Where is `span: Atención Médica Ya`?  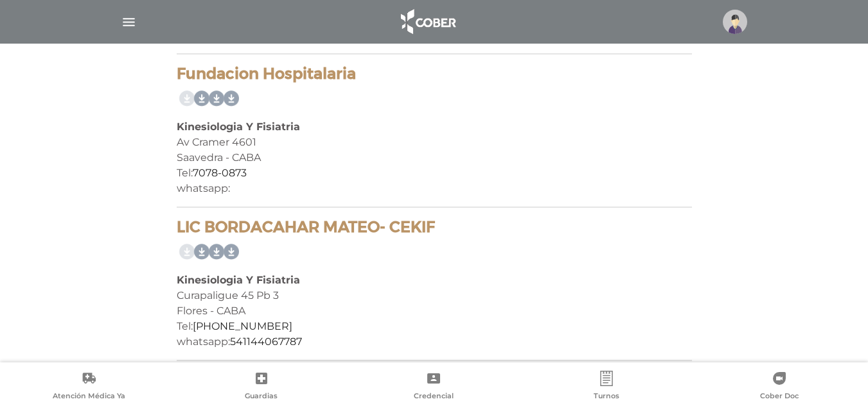
span: Atención Médica Ya is located at coordinates (89, 397).